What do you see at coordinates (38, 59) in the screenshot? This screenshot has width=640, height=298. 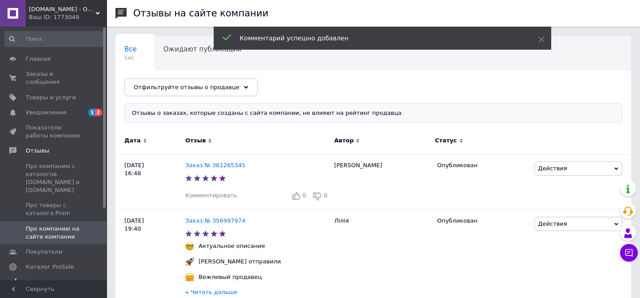 I see `span: Главная` at bounding box center [38, 59].